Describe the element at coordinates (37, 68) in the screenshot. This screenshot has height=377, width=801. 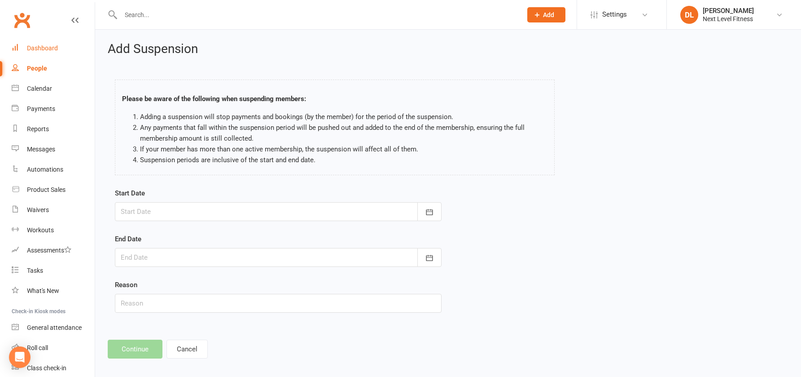
I see `div: People` at that location.